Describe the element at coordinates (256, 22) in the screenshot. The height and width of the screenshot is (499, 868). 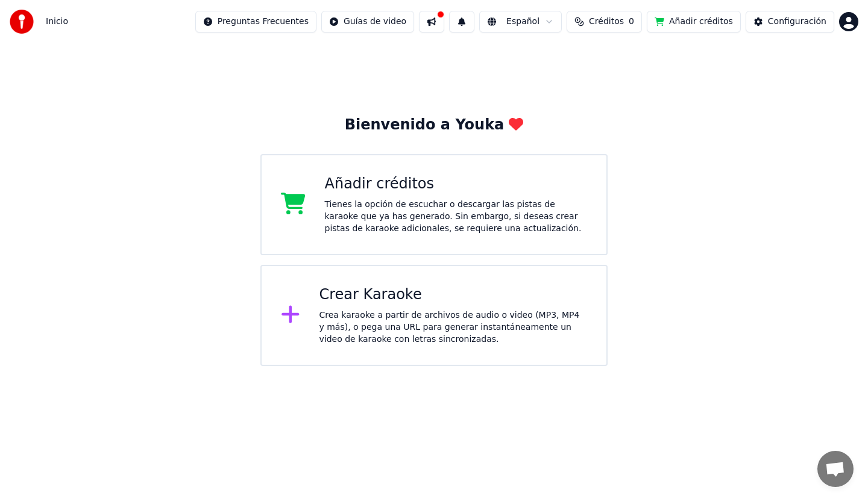
I see `button: Preguntas Frecuentes` at that location.